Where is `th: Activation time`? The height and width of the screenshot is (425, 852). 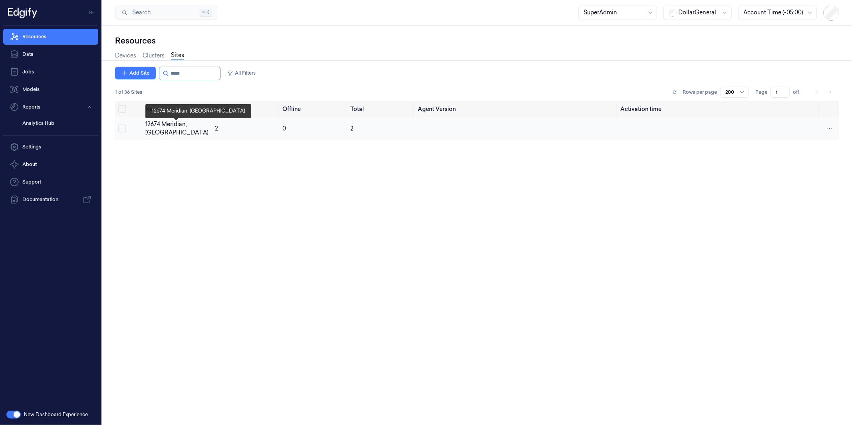 th: Activation time is located at coordinates (719, 109).